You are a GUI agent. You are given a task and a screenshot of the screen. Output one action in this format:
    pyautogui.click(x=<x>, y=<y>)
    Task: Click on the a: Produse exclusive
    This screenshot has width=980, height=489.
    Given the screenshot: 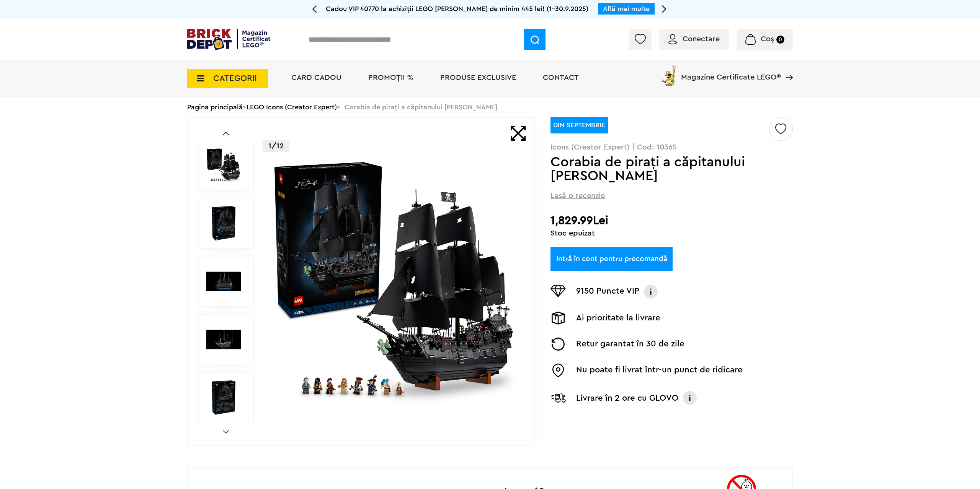 What is the action you would take?
    pyautogui.click(x=478, y=78)
    